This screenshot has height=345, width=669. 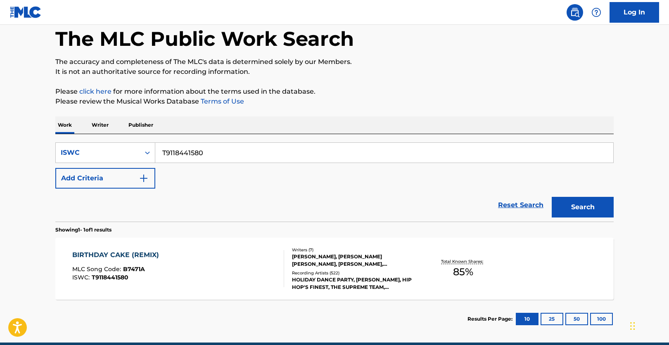 I want to click on a: Terms of Use, so click(x=221, y=101).